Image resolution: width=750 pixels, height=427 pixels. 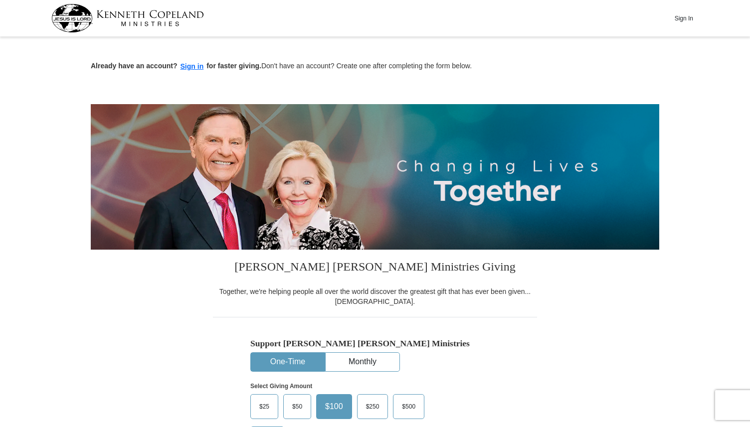 I want to click on span: $500, so click(x=408, y=407).